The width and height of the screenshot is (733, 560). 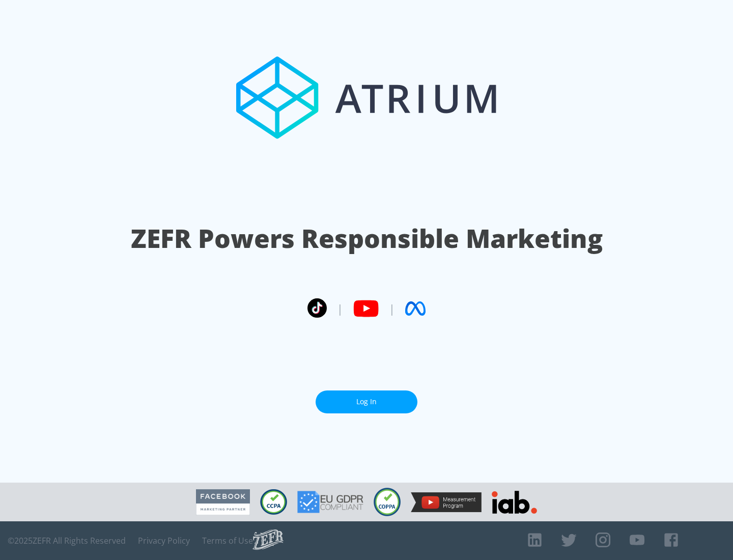 I want to click on img: GDPR Compliant, so click(x=330, y=502).